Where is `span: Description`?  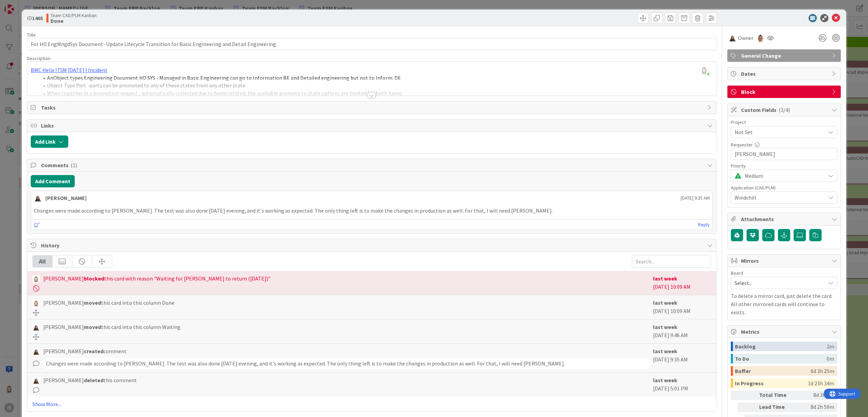
span: Description is located at coordinates (38, 58).